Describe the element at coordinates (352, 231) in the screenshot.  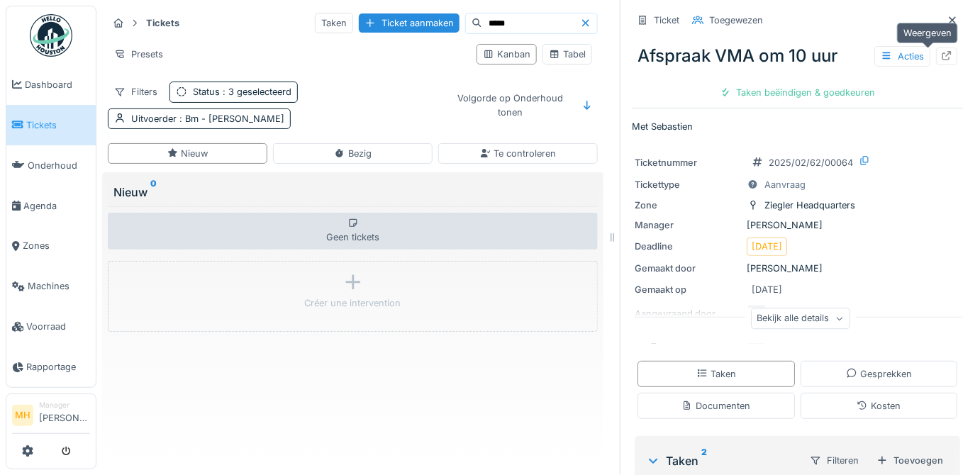
I see `div: Geen tickets` at that location.